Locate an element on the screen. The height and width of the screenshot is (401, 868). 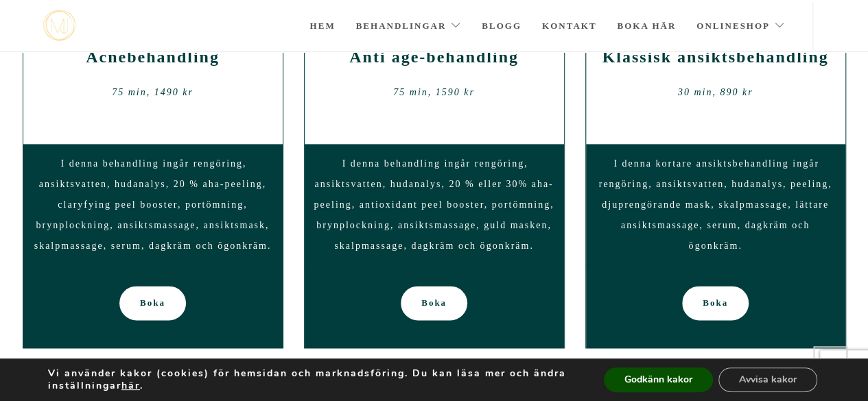
button: här is located at coordinates (131, 386).